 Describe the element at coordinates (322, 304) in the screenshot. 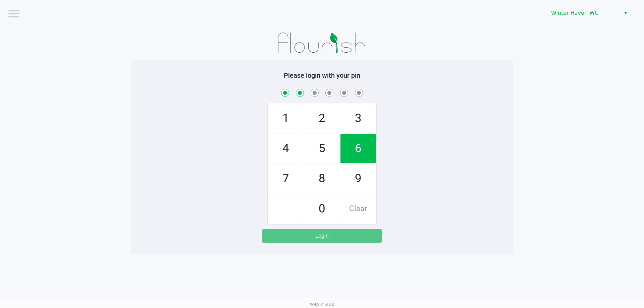

I see `span: Web: v1.40.0` at that location.